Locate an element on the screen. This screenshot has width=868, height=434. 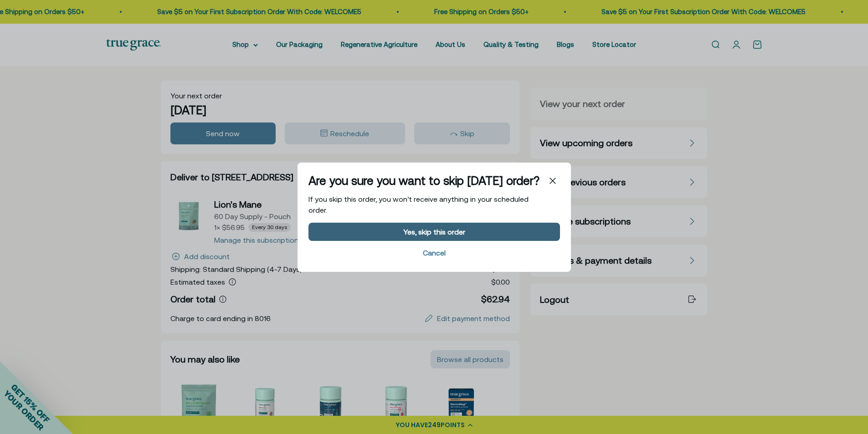
div: Yes, skip this order is located at coordinates (434, 232).